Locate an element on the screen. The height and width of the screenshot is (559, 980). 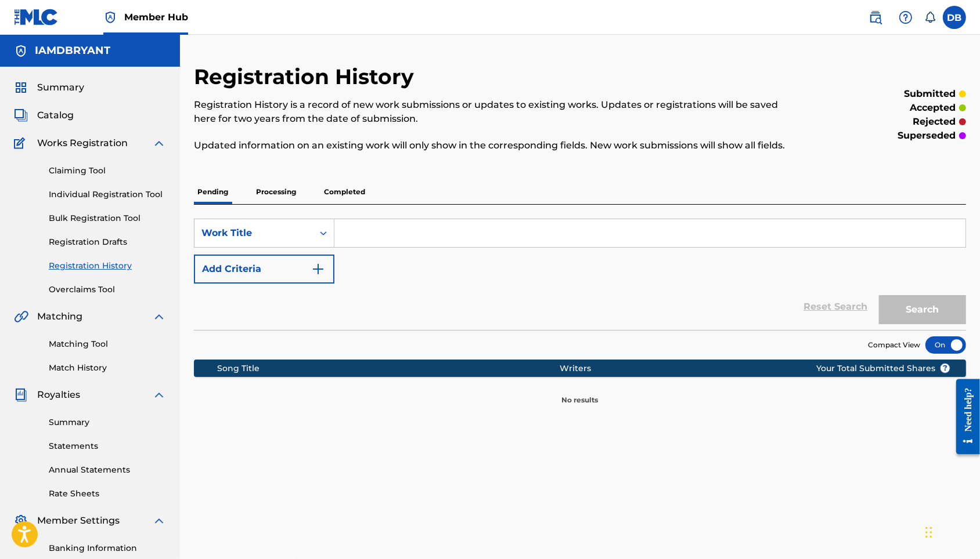
span: Member Settings is located at coordinates (78, 521).